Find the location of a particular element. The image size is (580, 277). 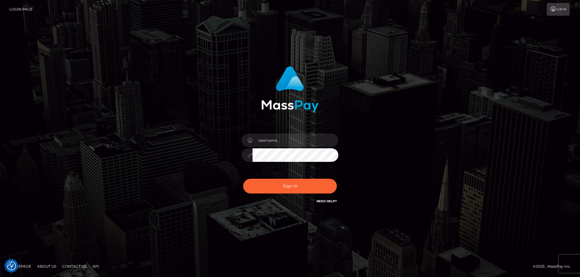

a: Login Page is located at coordinates (21, 9).